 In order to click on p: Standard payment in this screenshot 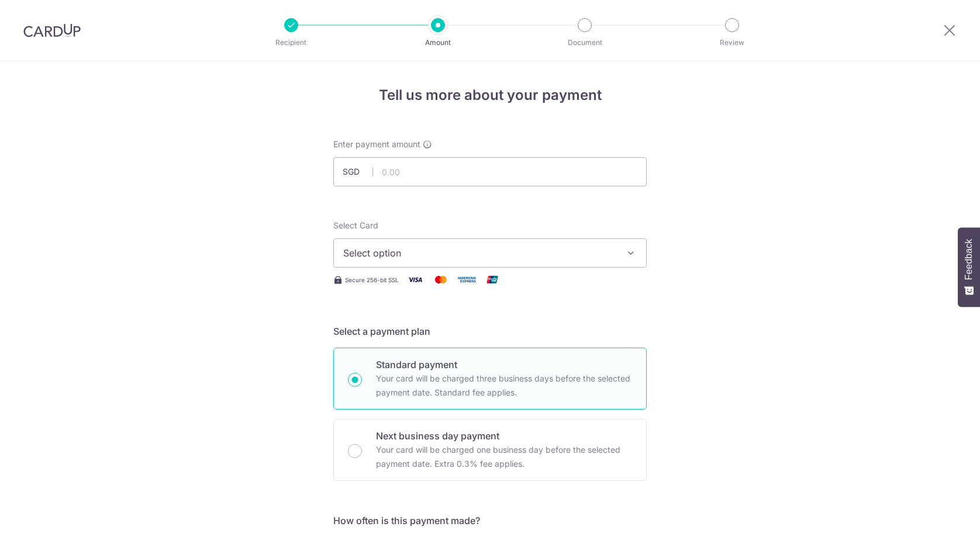, I will do `click(504, 365)`.